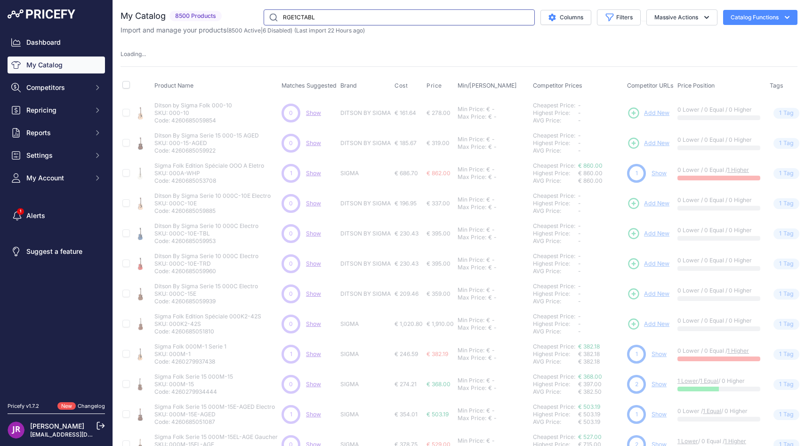  Describe the element at coordinates (206, 226) in the screenshot. I see `p: Ditson By Sigma Serie 10 000C Electro` at that location.